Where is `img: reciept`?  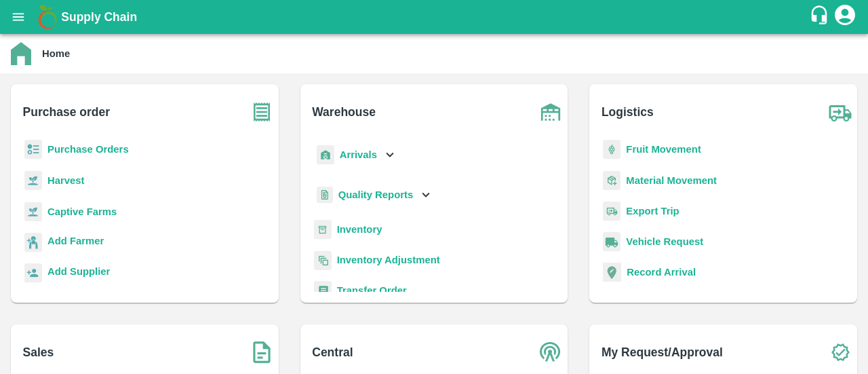
img: reciept is located at coordinates (33, 149).